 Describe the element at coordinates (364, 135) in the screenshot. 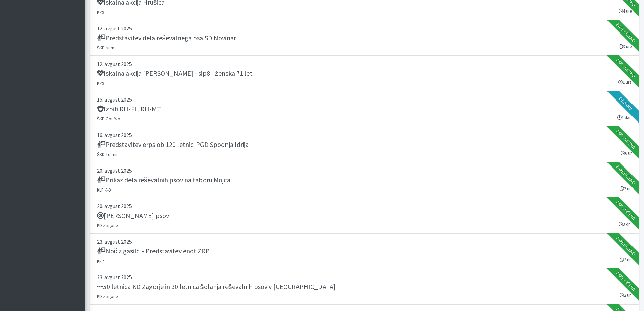

I see `p: 16. avgust 2025` at that location.